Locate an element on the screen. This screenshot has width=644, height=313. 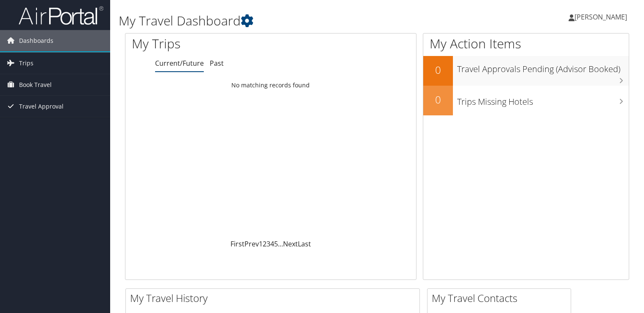
span: Book Travel is located at coordinates (36, 84).